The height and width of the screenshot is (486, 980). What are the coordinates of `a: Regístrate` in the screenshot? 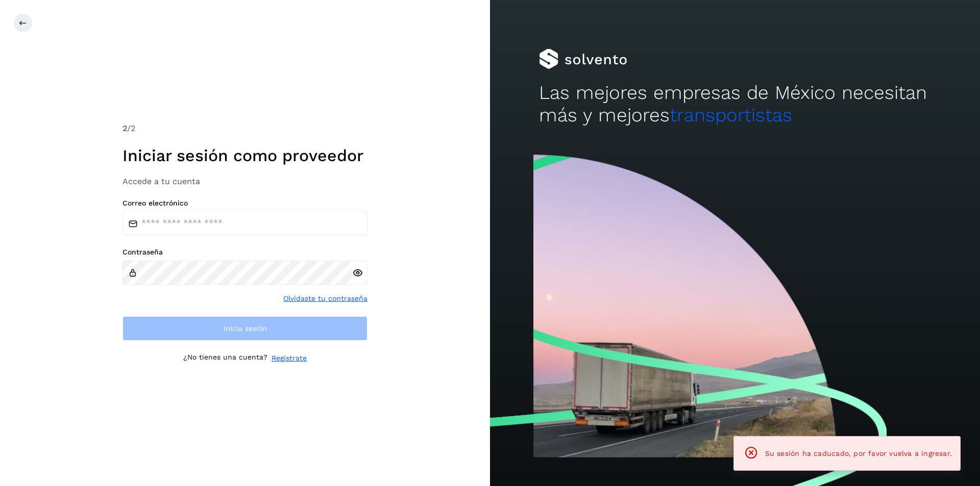 It's located at (289, 358).